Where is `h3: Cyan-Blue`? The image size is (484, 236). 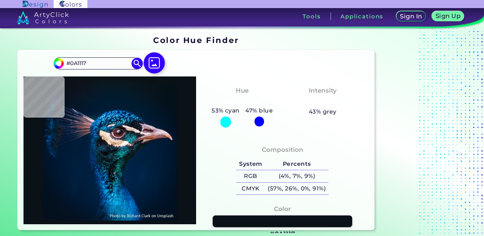
h3: Cyan-Blue is located at coordinates (242, 101).